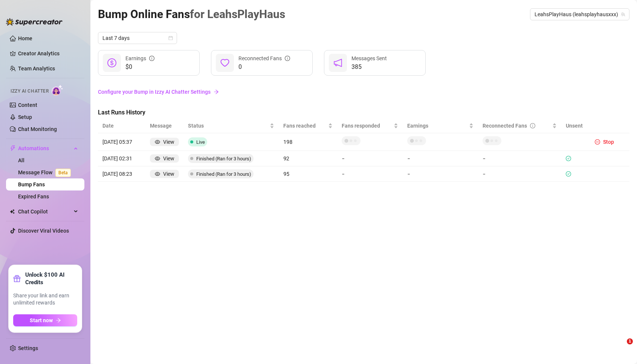 This screenshot has height=364, width=637. What do you see at coordinates (308, 142) in the screenshot?
I see `article: 198` at bounding box center [308, 142].